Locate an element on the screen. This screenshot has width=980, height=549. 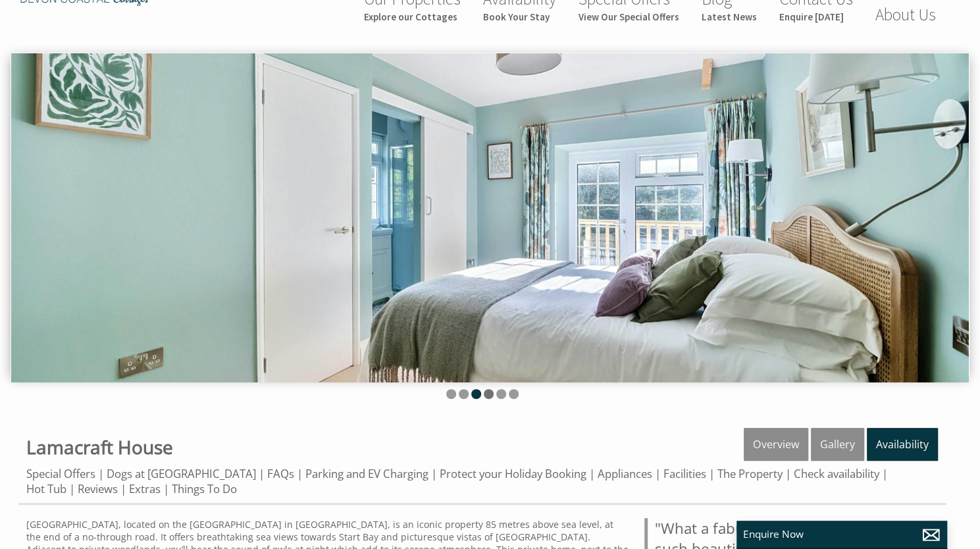
a: Lamacraft House is located at coordinates (100, 447).